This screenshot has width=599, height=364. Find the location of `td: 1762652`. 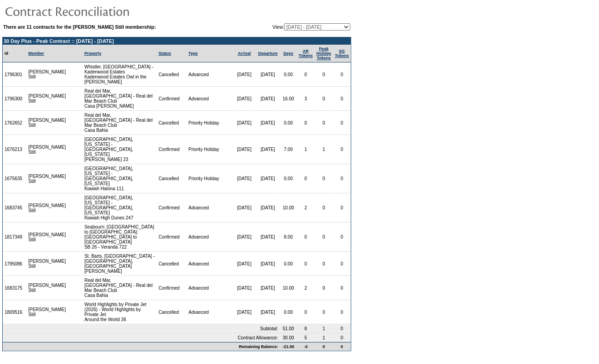

td: 1762652 is located at coordinates (15, 122).